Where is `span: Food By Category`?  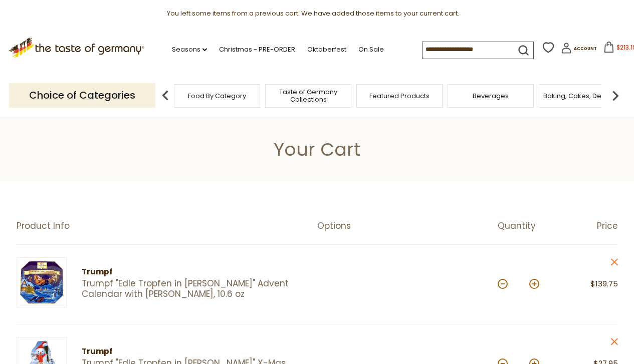 span: Food By Category is located at coordinates (217, 96).